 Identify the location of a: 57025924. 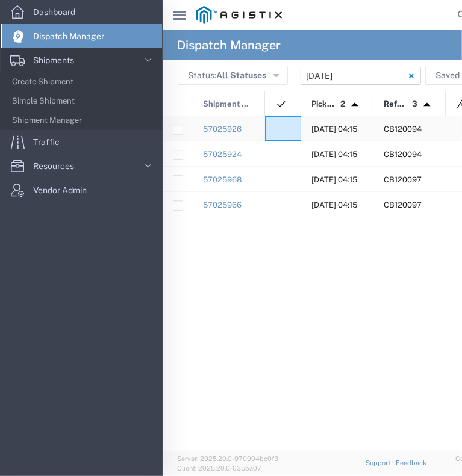
(222, 154).